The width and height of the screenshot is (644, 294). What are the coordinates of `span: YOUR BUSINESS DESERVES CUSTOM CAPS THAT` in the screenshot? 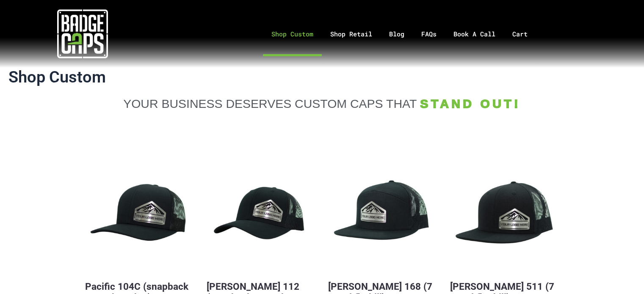 It's located at (270, 104).